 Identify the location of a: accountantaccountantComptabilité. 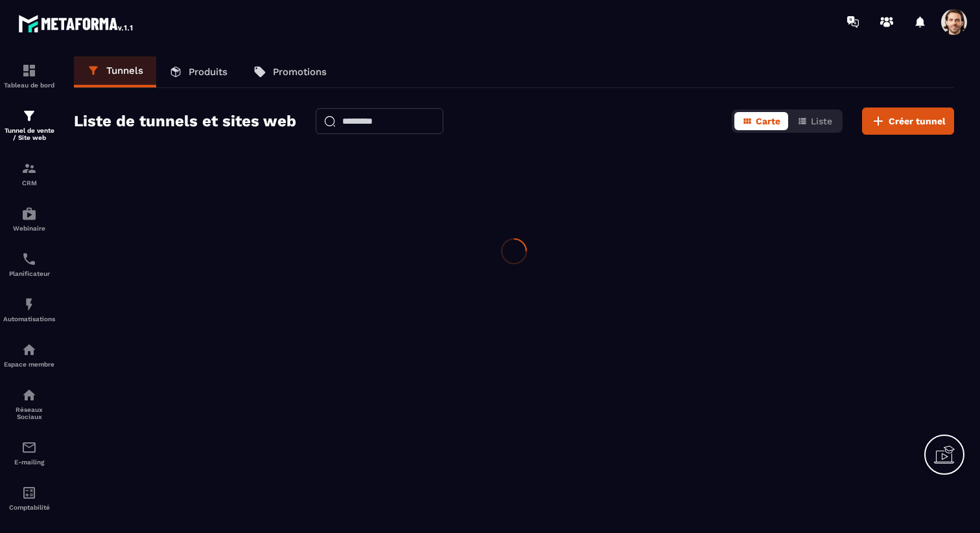
(30, 498).